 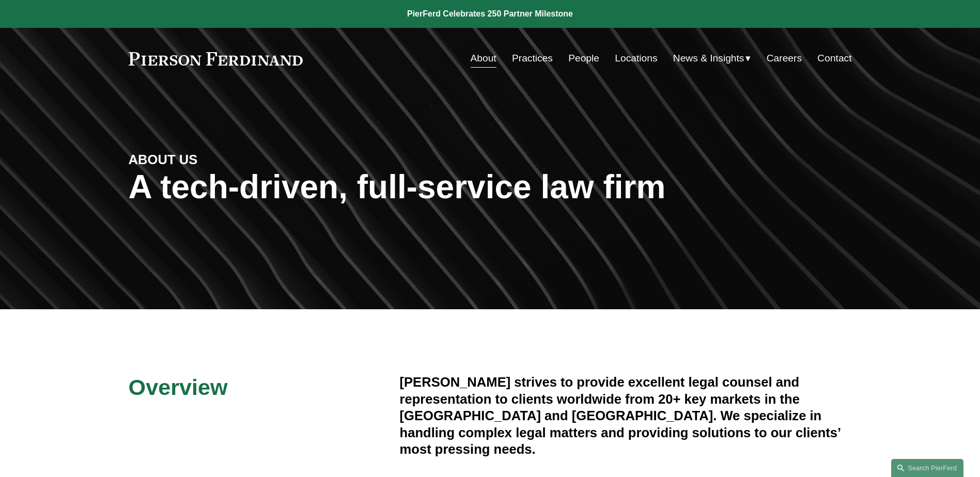 What do you see at coordinates (532, 58) in the screenshot?
I see `a: Practices` at bounding box center [532, 58].